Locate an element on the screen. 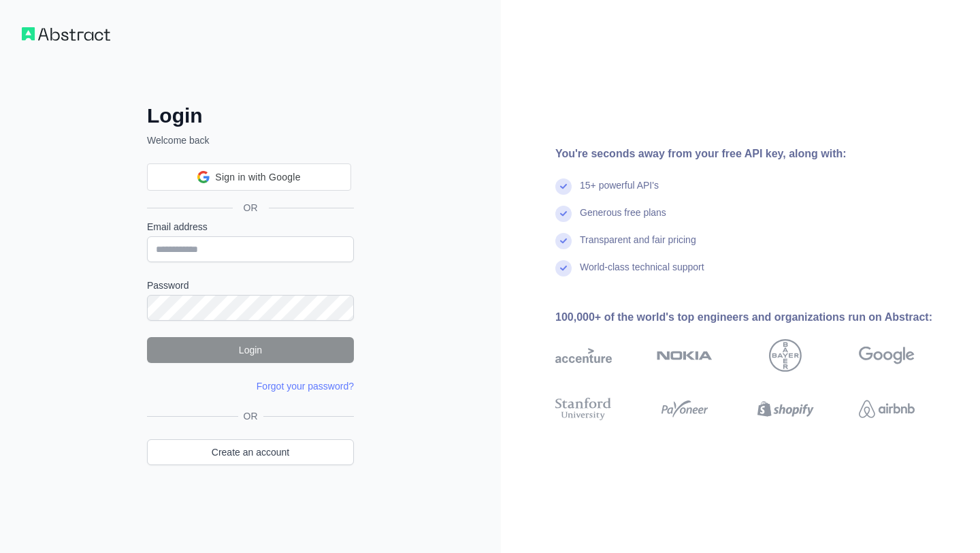 Image resolution: width=980 pixels, height=553 pixels. button: Login is located at coordinates (250, 350).